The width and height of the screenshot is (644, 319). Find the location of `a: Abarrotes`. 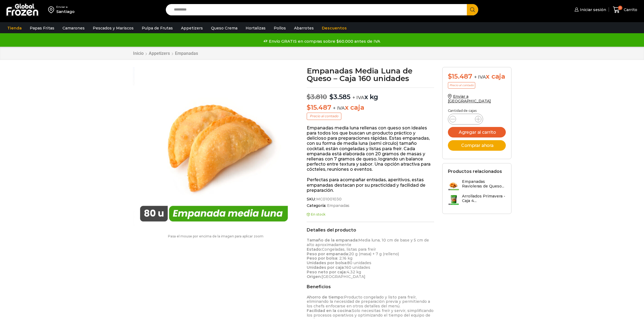

a: Abarrotes is located at coordinates (304, 28).